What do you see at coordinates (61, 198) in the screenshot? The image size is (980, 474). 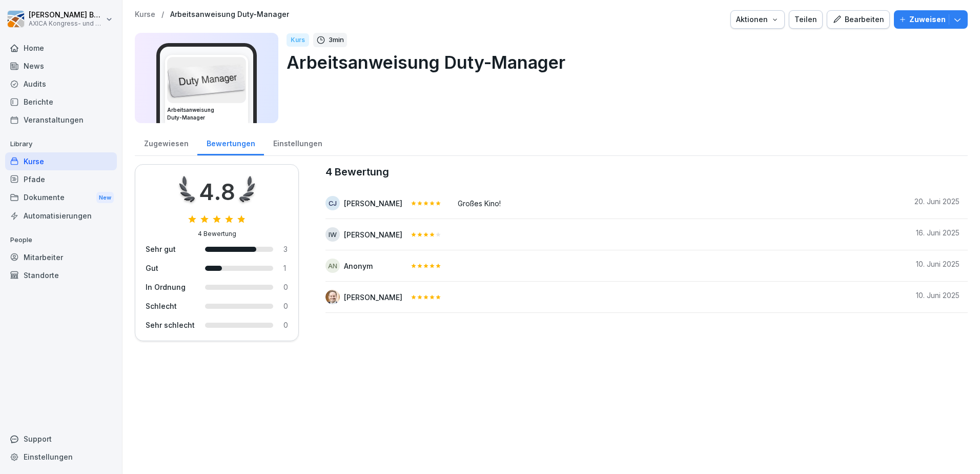 I see `div: Dokumente` at bounding box center [61, 198].